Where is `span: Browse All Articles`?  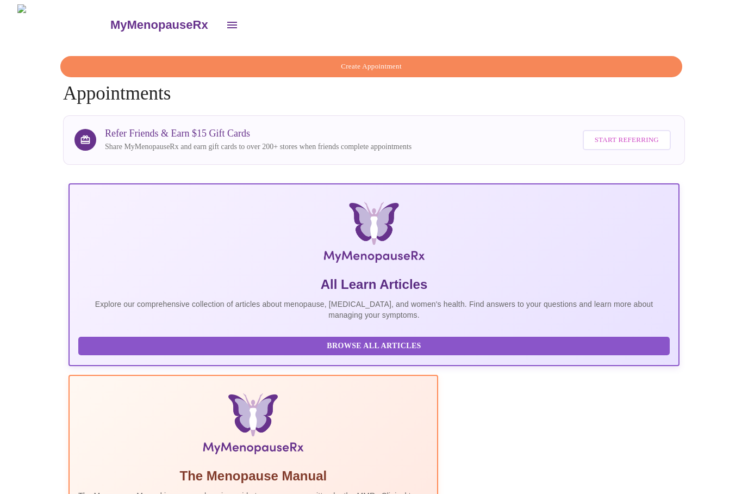
span: Browse All Articles is located at coordinates (374, 346).